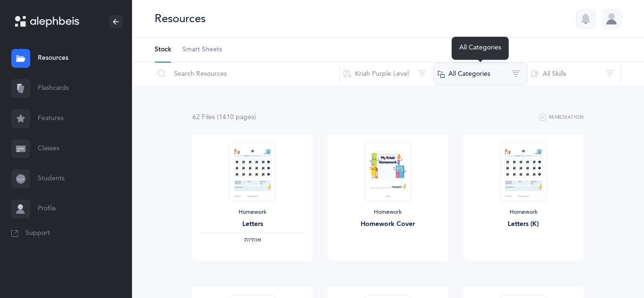  What do you see at coordinates (387, 74) in the screenshot?
I see `button: Kriah Purple Level` at bounding box center [387, 74].